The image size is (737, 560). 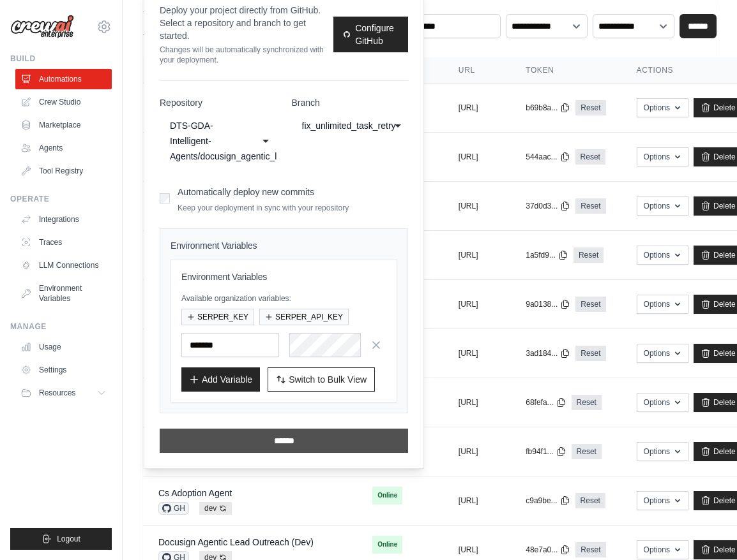 I want to click on div: Manage, so click(x=60, y=327).